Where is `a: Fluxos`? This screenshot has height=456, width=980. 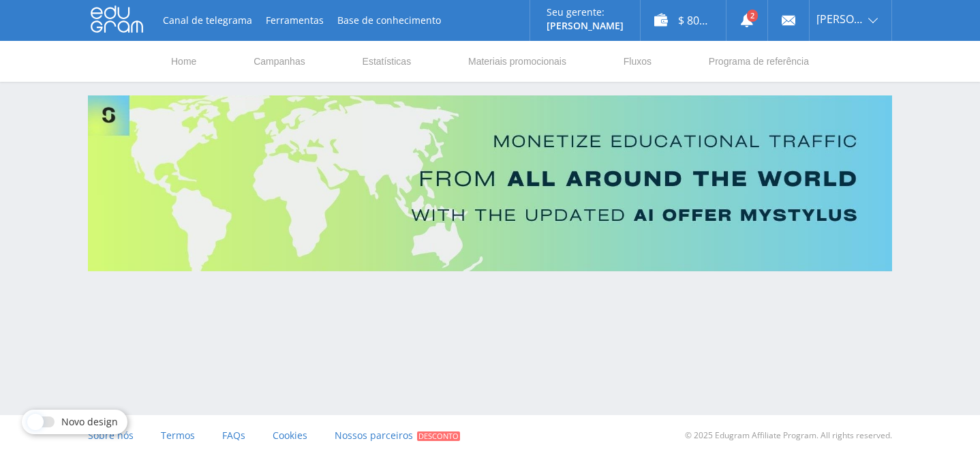 a: Fluxos is located at coordinates (638, 62).